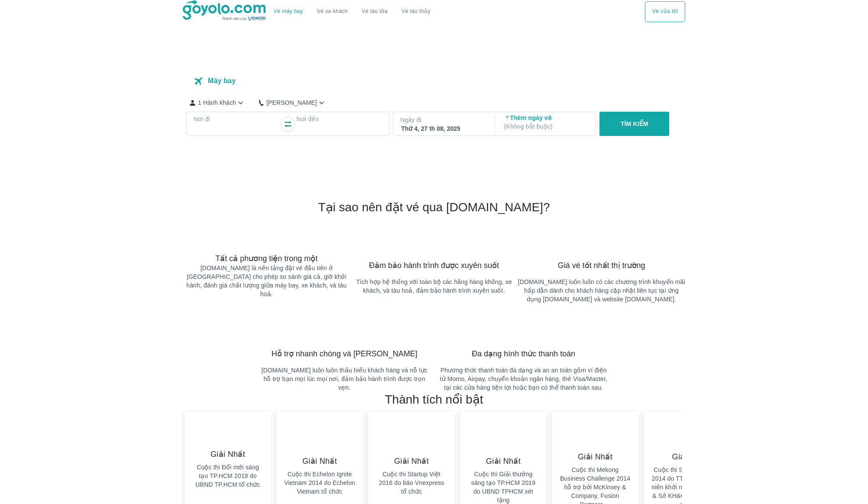 The height and width of the screenshot is (504, 868). What do you see at coordinates (217, 103) in the screenshot?
I see `p: 1 Hành khách` at bounding box center [217, 103].